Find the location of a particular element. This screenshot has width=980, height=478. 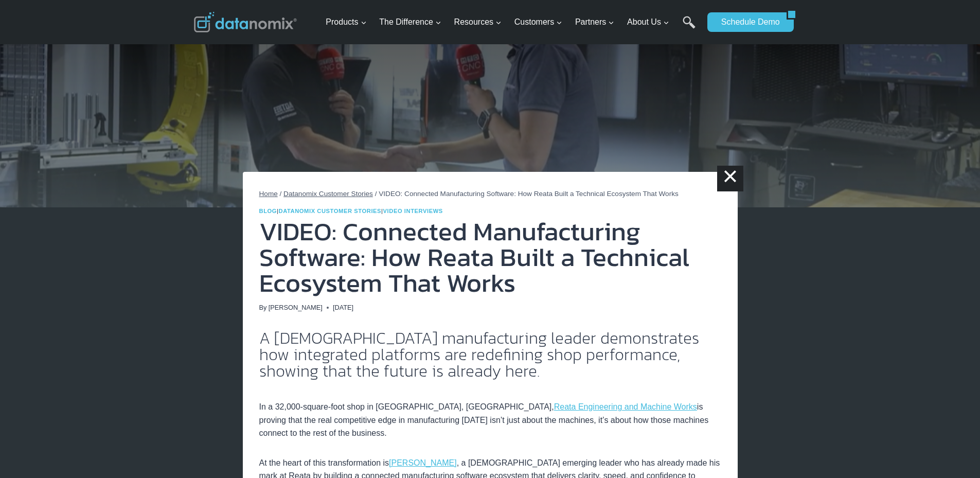

span: VIDEO: Connected Manufacturing Software: How Reata Built a Technical Ecosystem That Works is located at coordinates (528, 194).